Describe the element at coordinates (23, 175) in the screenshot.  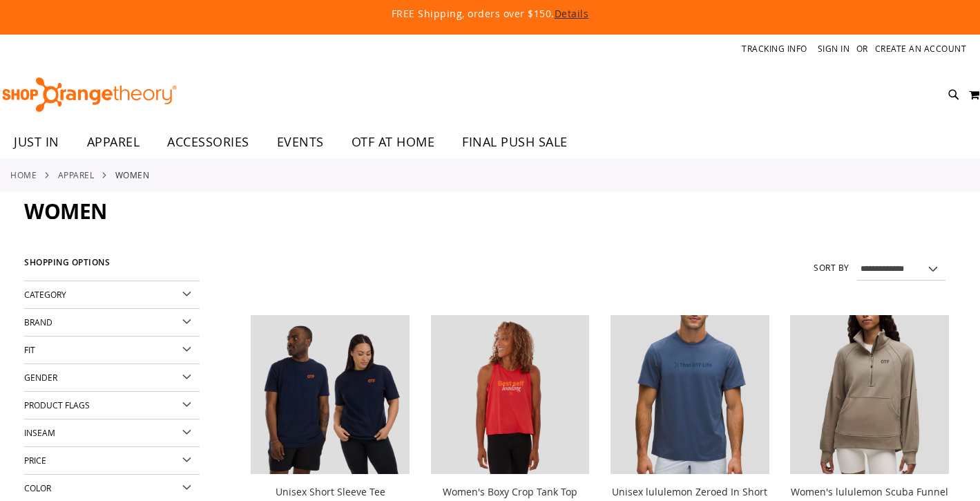
I see `a: Home` at that location.